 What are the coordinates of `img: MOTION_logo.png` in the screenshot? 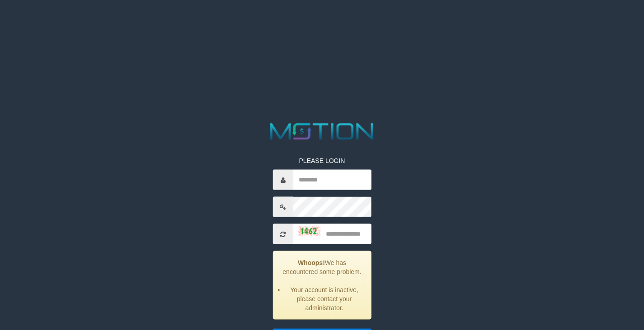 It's located at (322, 132).